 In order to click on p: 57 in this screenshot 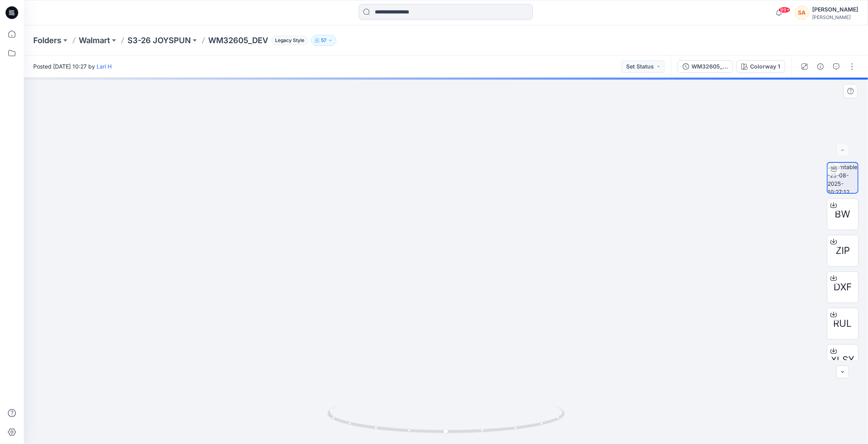, I will do `click(324, 40)`.